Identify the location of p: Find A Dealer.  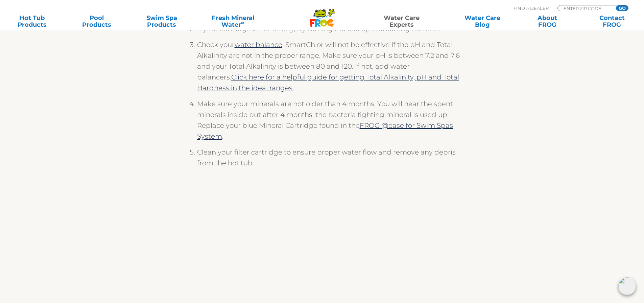
(531, 8).